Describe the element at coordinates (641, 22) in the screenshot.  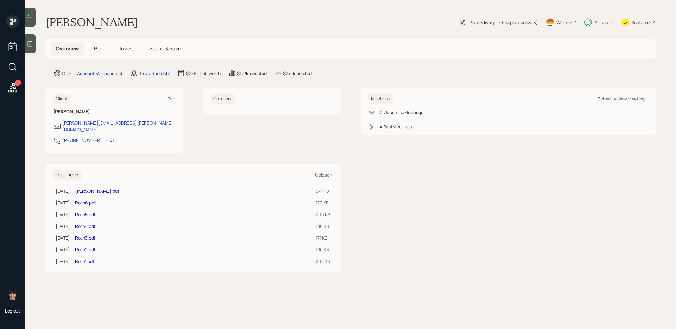
I see `div: Kustomer` at that location.